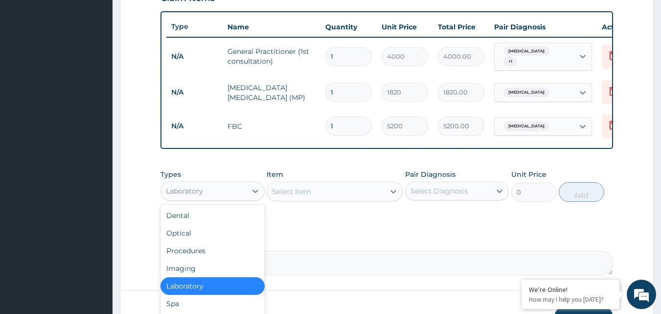 Image resolution: width=661 pixels, height=314 pixels. I want to click on th: Quantity, so click(348, 27).